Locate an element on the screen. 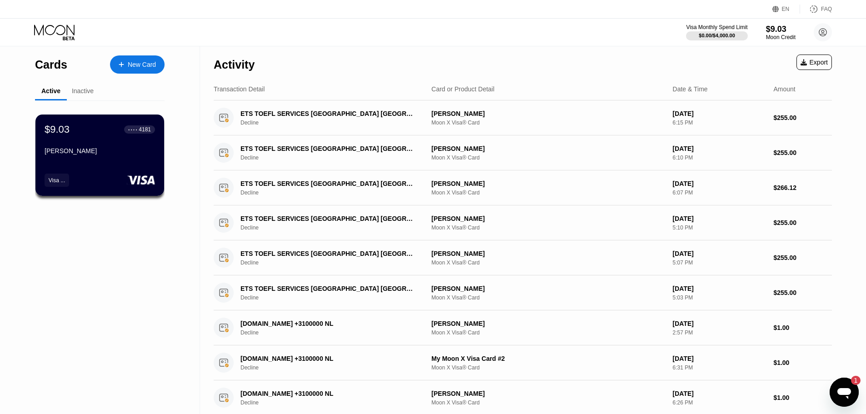 The width and height of the screenshot is (866, 414). div: Moon Credit is located at coordinates (780, 37).